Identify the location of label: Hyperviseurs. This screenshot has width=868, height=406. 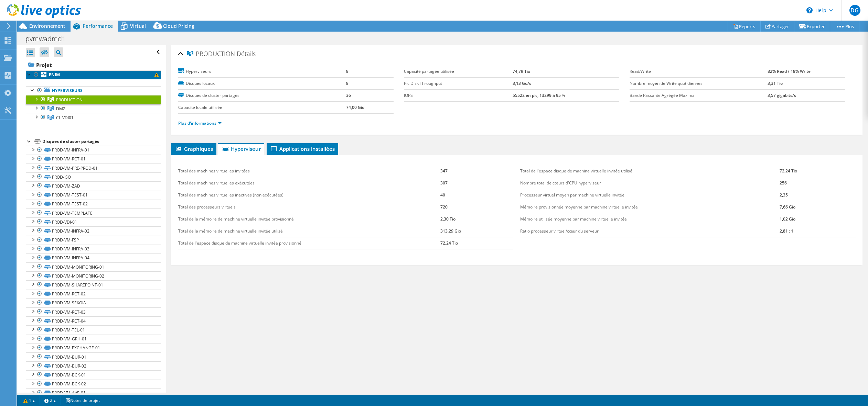
(262, 72).